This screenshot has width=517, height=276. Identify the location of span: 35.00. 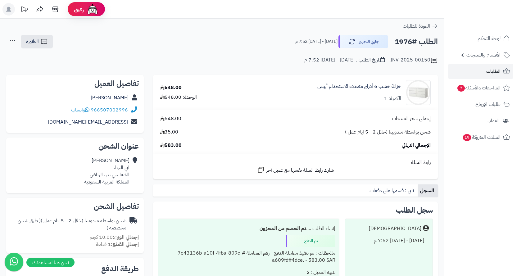
(169, 132).